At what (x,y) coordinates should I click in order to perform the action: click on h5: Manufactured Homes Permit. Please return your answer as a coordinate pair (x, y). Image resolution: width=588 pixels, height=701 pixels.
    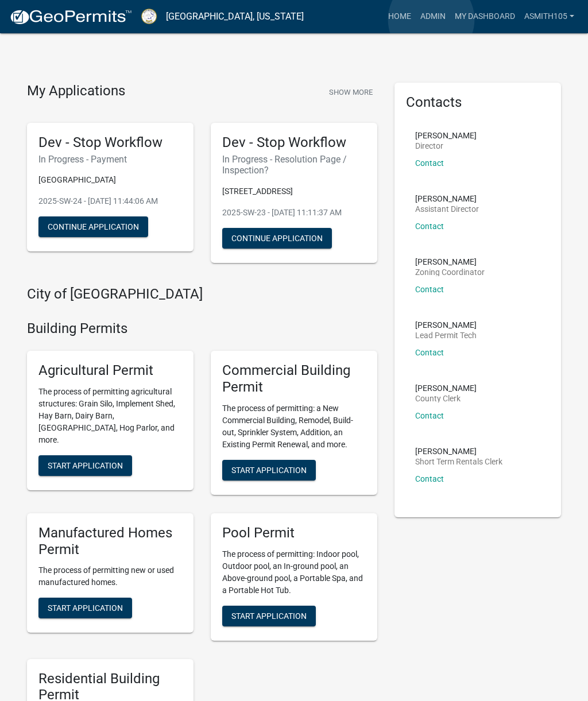
    Looking at the image, I should click on (111, 541).